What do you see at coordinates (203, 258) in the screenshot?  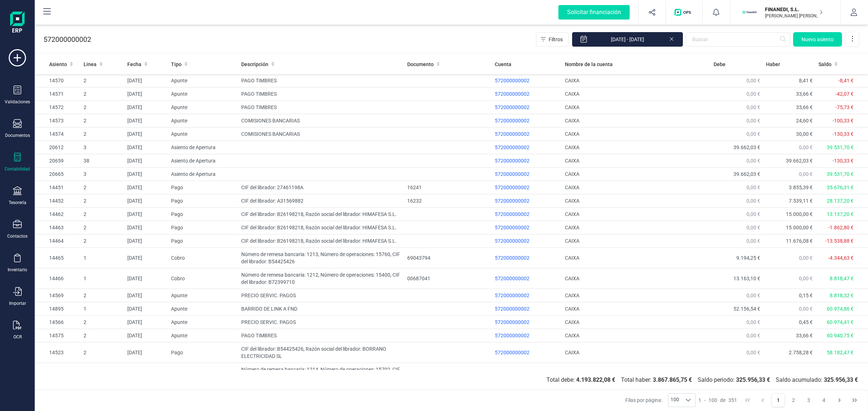 I see `td: Cobro` at bounding box center [203, 258].